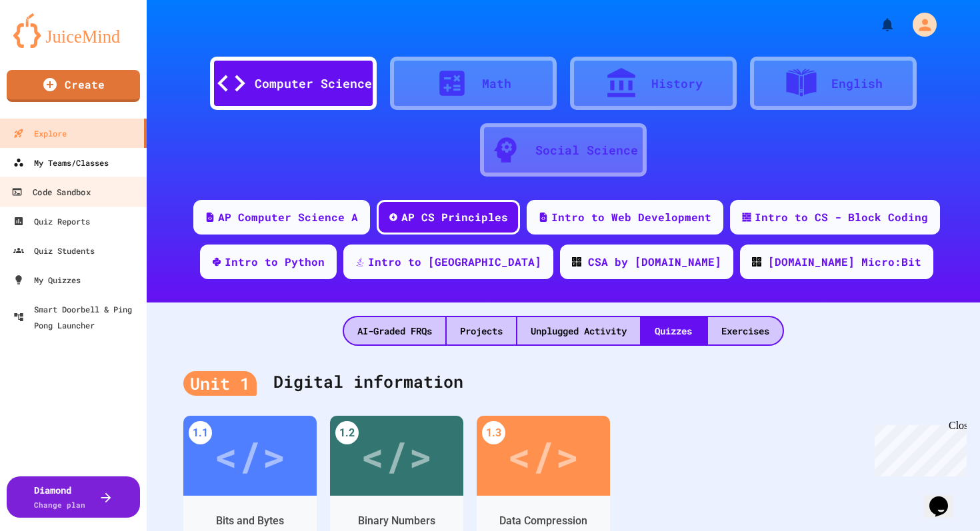 Image resolution: width=980 pixels, height=531 pixels. I want to click on a: DiamondChange plan, so click(74, 497).